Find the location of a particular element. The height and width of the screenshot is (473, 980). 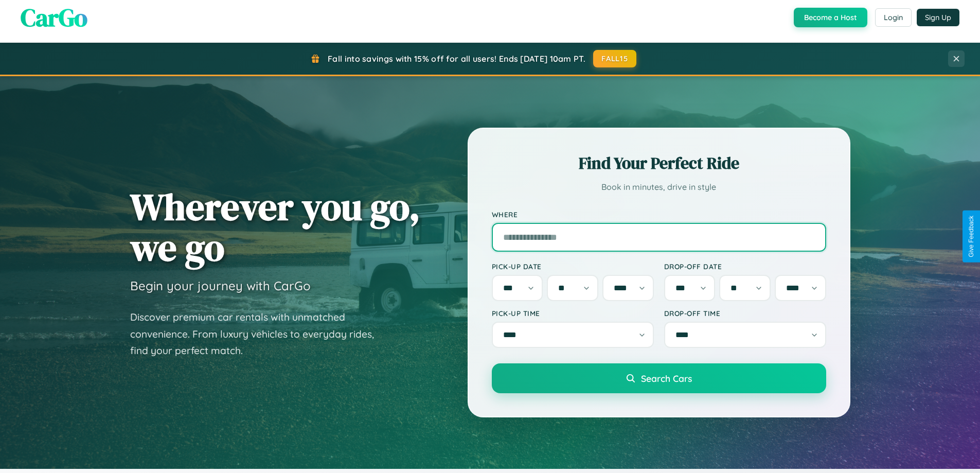

label: Where is located at coordinates (659, 214).